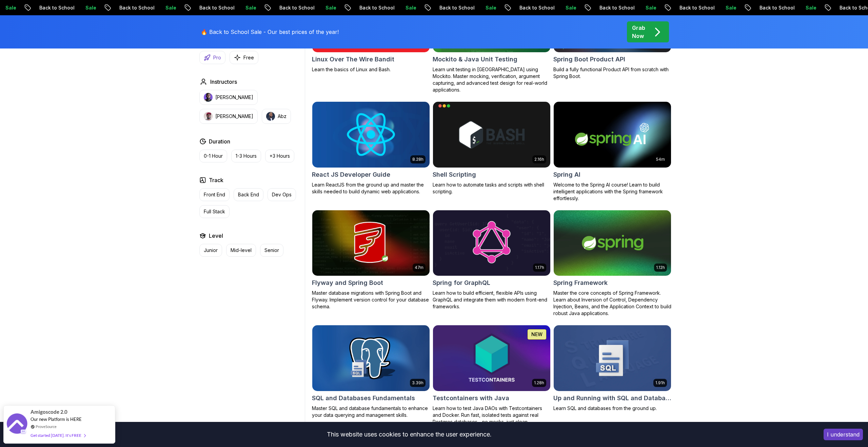 The height and width of the screenshot is (447, 868). What do you see at coordinates (282, 116) in the screenshot?
I see `p: Abz` at bounding box center [282, 116].